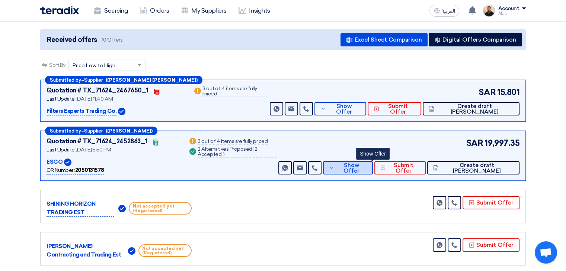  What do you see at coordinates (112, 40) in the screenshot?
I see `span: 10 Offers` at bounding box center [112, 40].